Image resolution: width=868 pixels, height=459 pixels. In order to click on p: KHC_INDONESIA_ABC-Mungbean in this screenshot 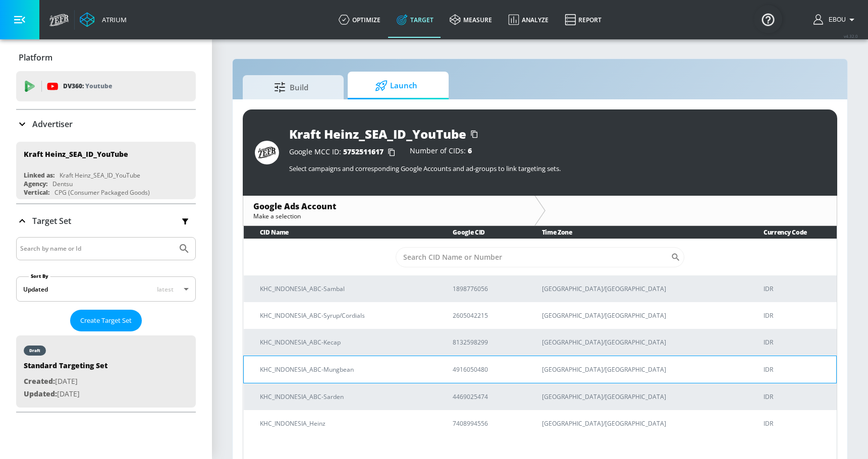, I will do `click(344, 369)`.